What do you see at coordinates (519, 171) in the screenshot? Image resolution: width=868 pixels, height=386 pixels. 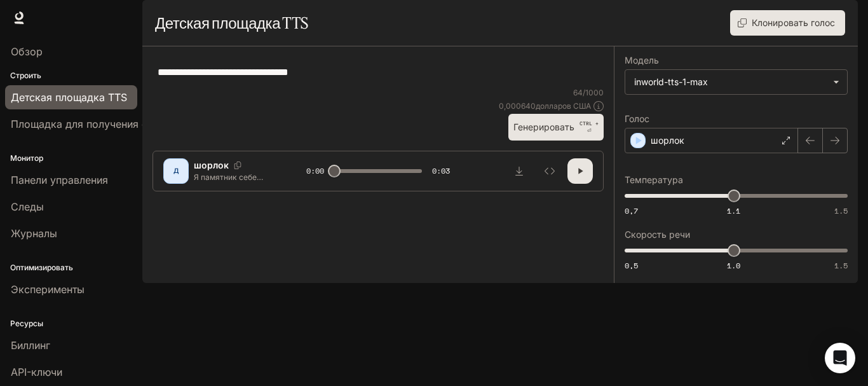 I see `button: Скачать аудио` at bounding box center [519, 171].